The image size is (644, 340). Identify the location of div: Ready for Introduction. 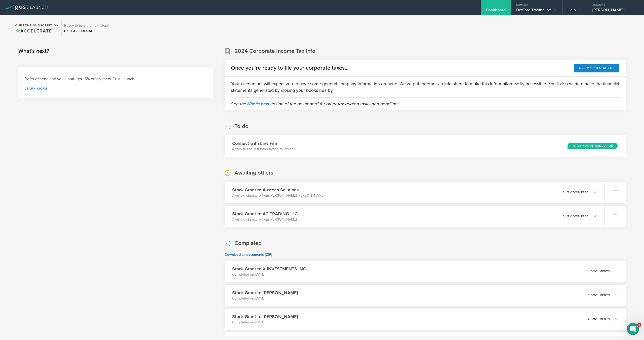
(593, 146).